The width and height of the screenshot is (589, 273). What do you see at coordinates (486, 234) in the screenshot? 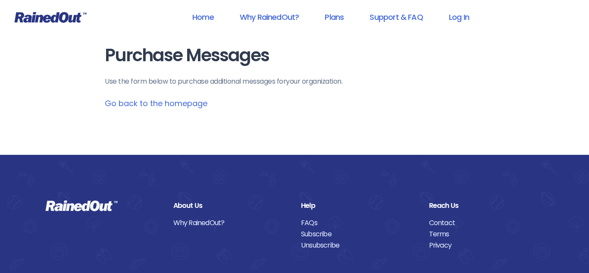
I see `a: Terms` at bounding box center [486, 234].